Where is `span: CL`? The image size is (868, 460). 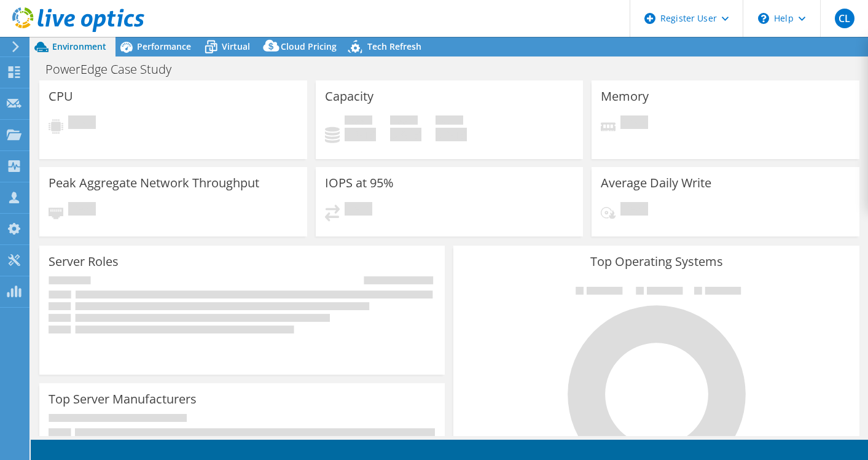
span: CL is located at coordinates (845, 18).